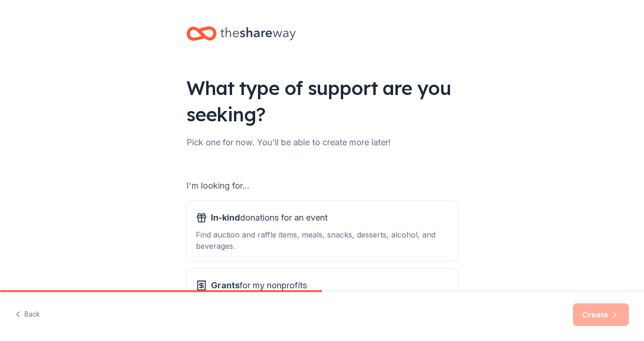  I want to click on button: Back, so click(27, 315).